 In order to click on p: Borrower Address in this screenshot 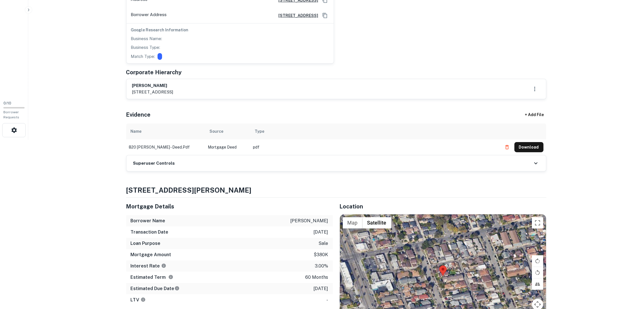, I will do `click(149, 16)`.